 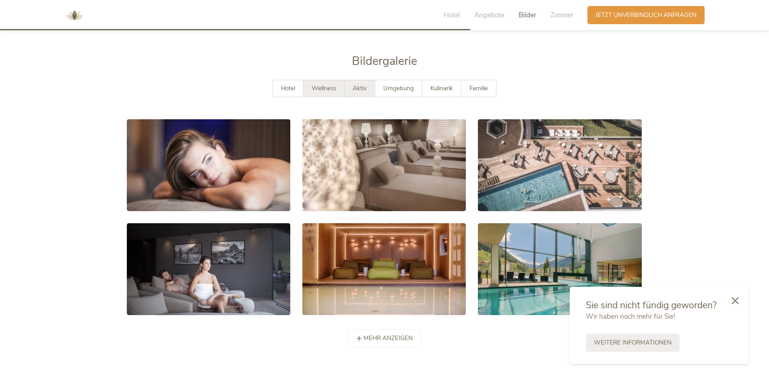 I want to click on a: Weitere Informationen, so click(x=633, y=342).